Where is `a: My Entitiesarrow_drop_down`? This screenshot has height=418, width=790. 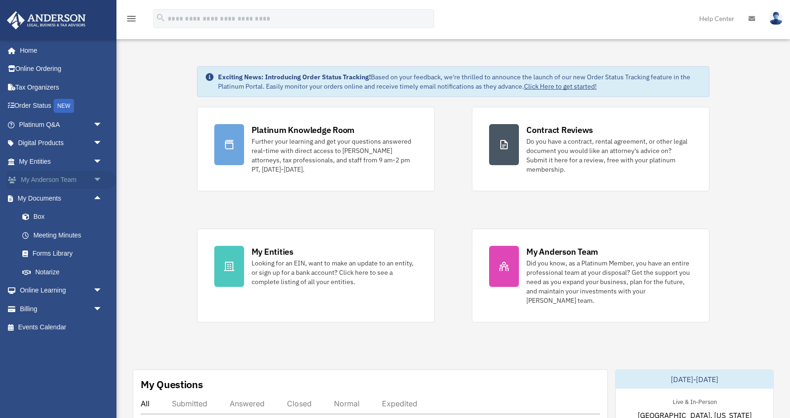 a: My Entitiesarrow_drop_down is located at coordinates (62, 161).